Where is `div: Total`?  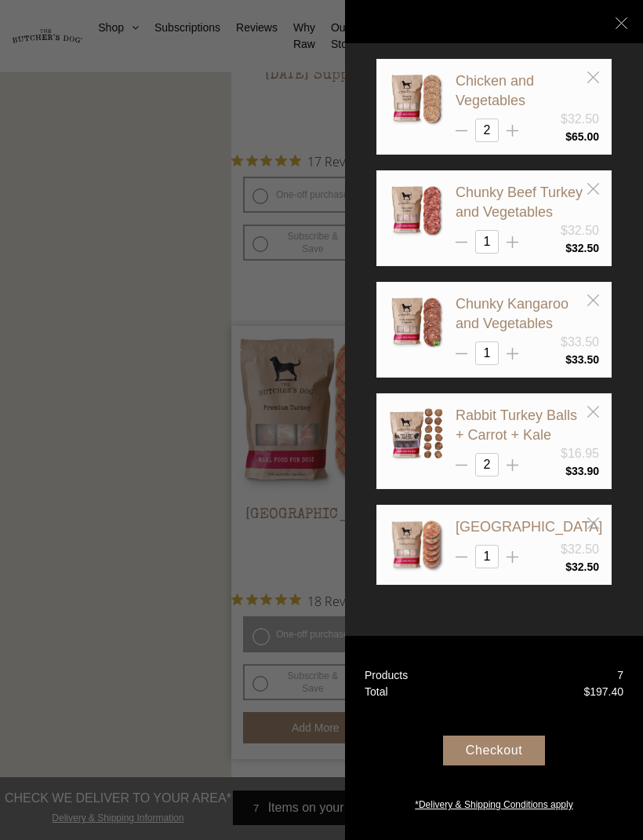
div: Total is located at coordinates (377, 691).